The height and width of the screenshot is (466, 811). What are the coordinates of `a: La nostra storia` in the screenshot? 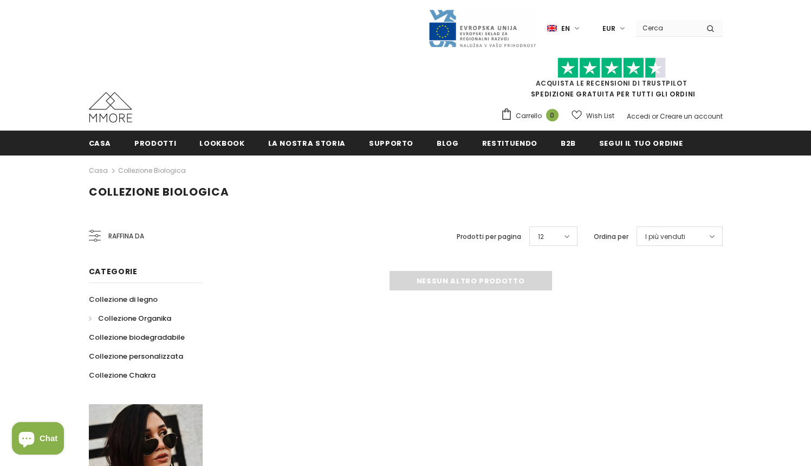 It's located at (307, 142).